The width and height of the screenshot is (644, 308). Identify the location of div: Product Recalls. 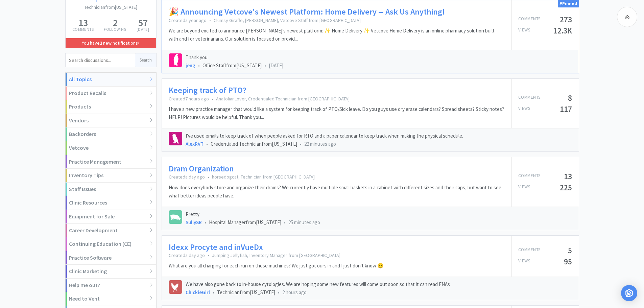
(111, 93).